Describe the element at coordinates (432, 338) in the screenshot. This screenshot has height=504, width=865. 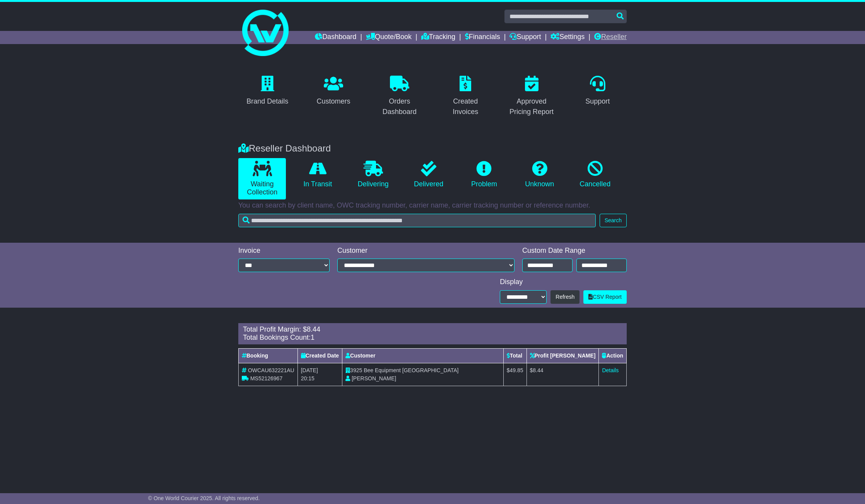
I see `div: Total Bookings Count:` at that location.